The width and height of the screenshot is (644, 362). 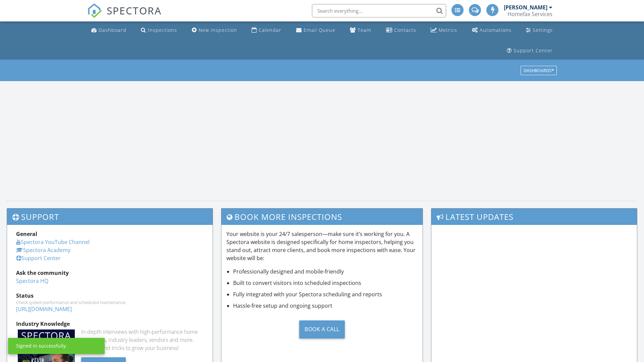 I want to click on div: Ask the community, so click(x=110, y=273).